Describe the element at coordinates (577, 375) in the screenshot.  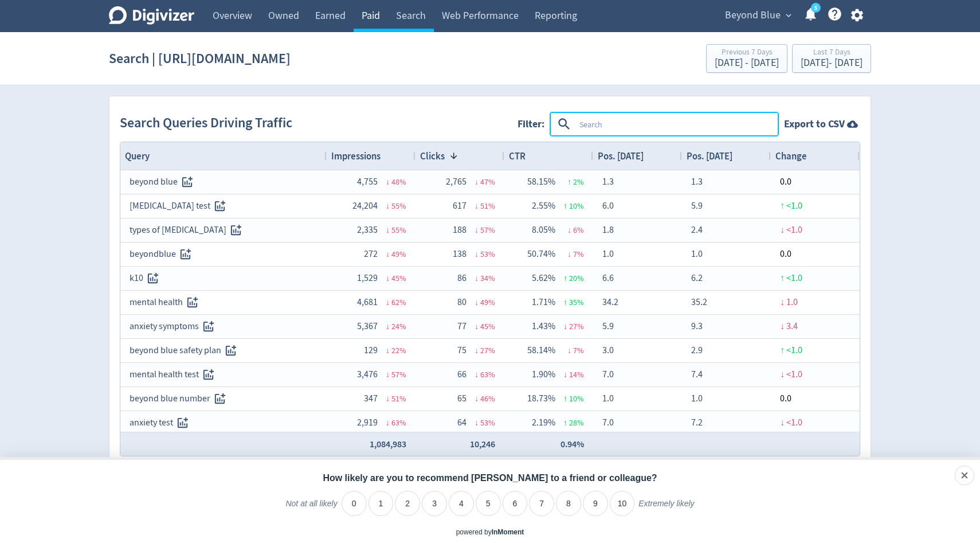
I see `span: 14 %` at that location.